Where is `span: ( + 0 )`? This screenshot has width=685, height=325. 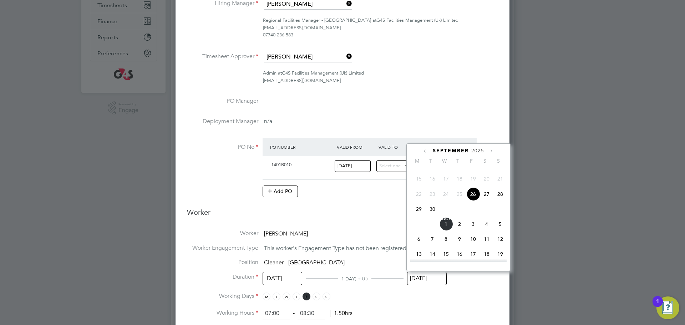 span: ( + 0 ) is located at coordinates (361, 278).